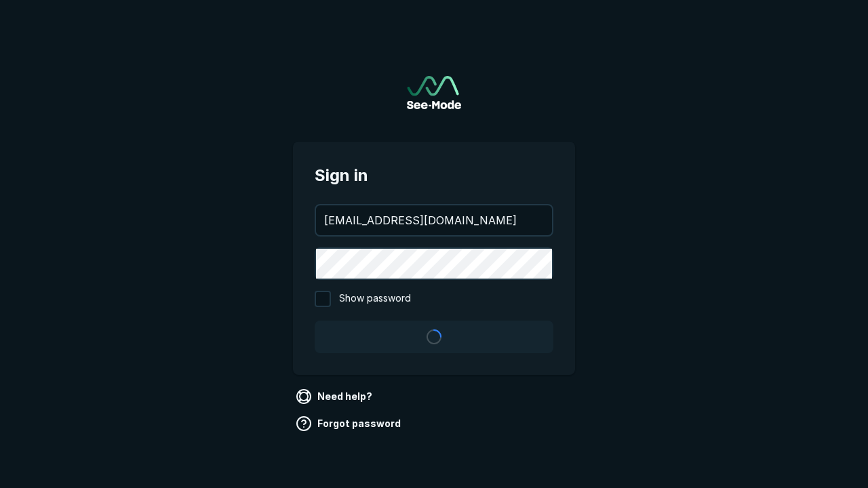  Describe the element at coordinates (434, 176) in the screenshot. I see `span: Sign in` at that location.